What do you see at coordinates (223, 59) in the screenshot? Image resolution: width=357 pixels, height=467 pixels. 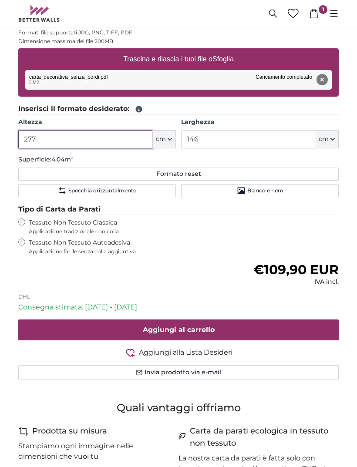 I see `u: Sfoglia` at bounding box center [223, 59].